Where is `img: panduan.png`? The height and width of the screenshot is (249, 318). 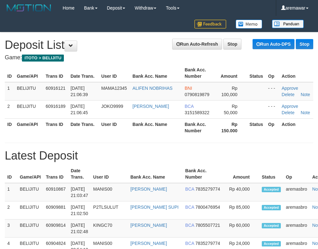
img: panduan.png is located at coordinates (288, 24).